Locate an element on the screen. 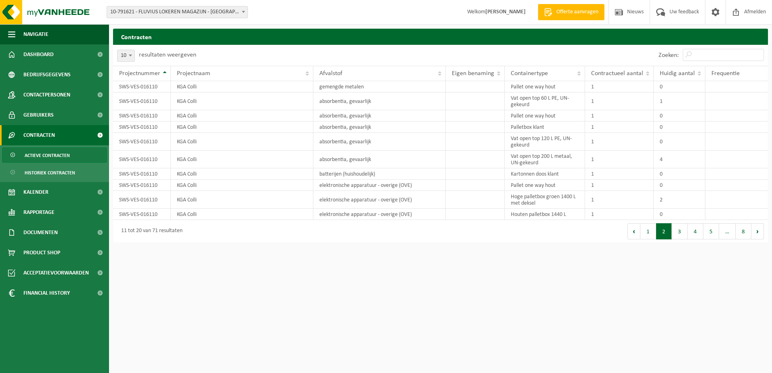 The width and height of the screenshot is (772, 373). td: Kartonnen doos klant is located at coordinates (544, 174).